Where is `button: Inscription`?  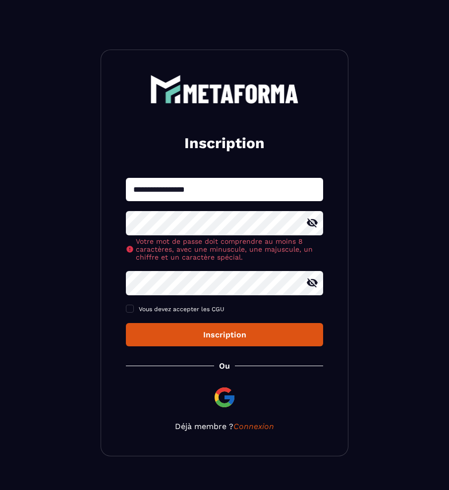 button: Inscription is located at coordinates (225, 335).